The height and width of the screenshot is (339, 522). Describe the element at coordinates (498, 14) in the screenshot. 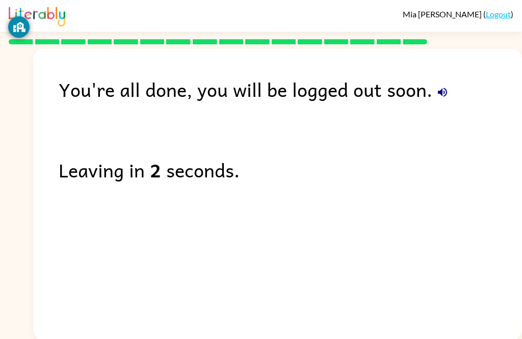

I see `a: Logout` at that location.